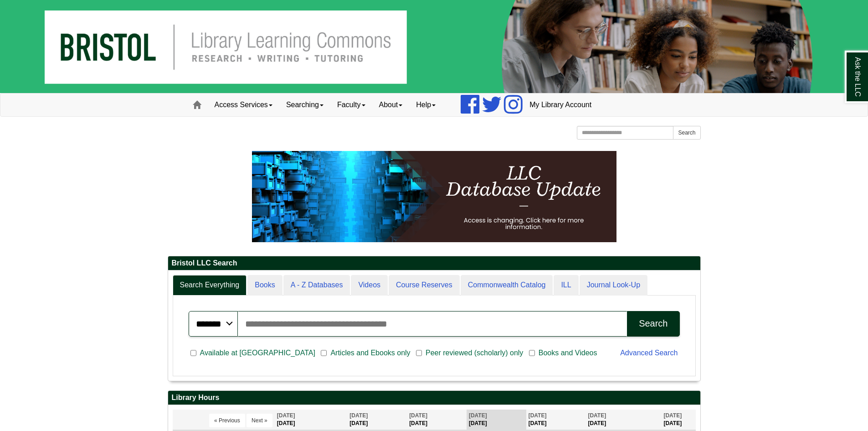 The image size is (868, 431). Describe the element at coordinates (532, 353) in the screenshot. I see `input: Books and Videos` at that location.